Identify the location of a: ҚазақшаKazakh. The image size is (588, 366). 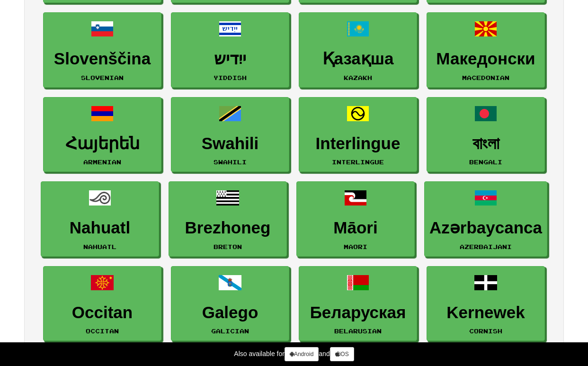
(358, 49).